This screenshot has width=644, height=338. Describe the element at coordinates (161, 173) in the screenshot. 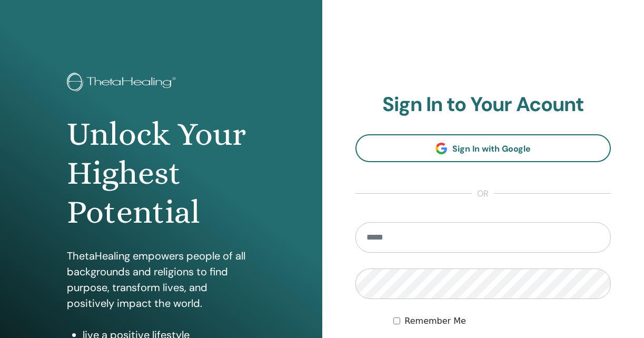

I see `h1: Unlock Your Highest Potential` at that location.